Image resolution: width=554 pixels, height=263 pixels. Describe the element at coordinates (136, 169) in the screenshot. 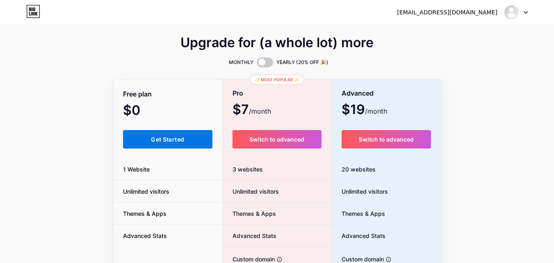

I see `span: 1 Website` at that location.